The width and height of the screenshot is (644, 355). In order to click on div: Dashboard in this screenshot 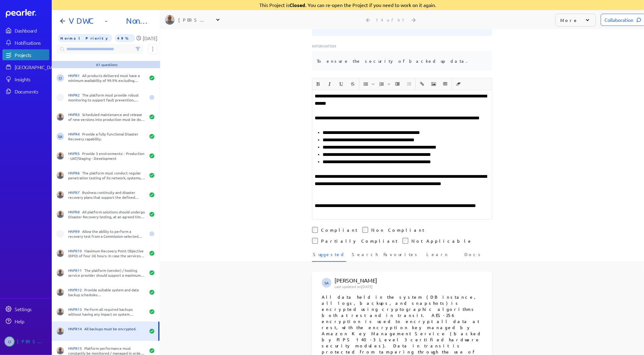, I will do `click(31, 30)`.